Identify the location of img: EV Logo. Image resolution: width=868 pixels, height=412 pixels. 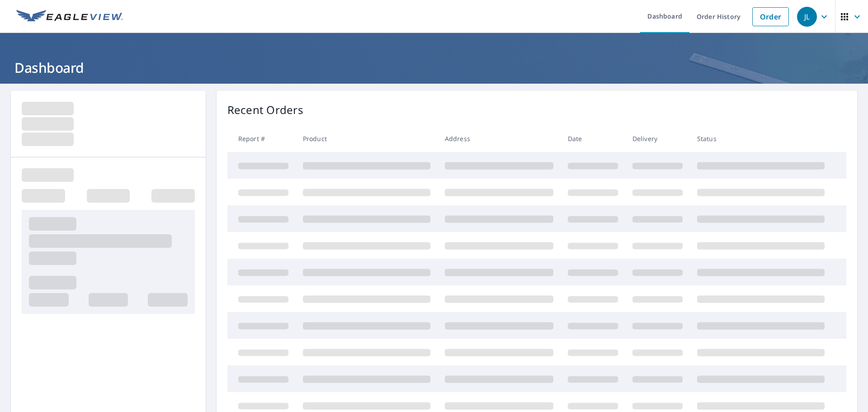
(70, 17).